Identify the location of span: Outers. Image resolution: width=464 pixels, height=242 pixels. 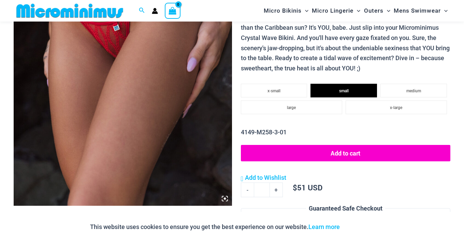
(374, 11).